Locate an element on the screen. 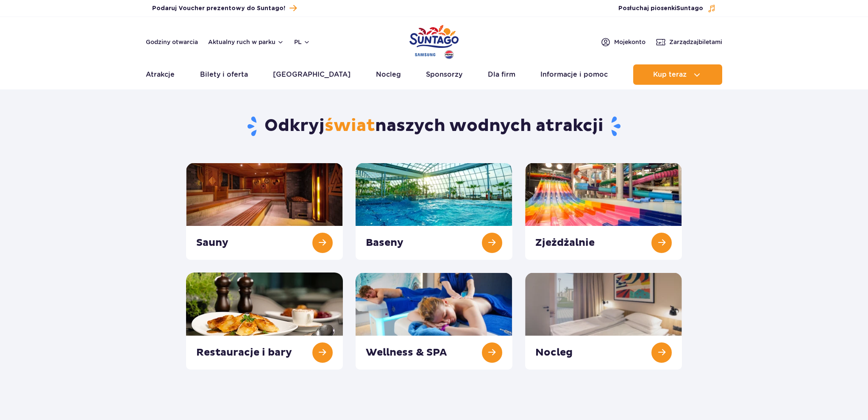 This screenshot has height=420, width=868. button: pl is located at coordinates (302, 42).